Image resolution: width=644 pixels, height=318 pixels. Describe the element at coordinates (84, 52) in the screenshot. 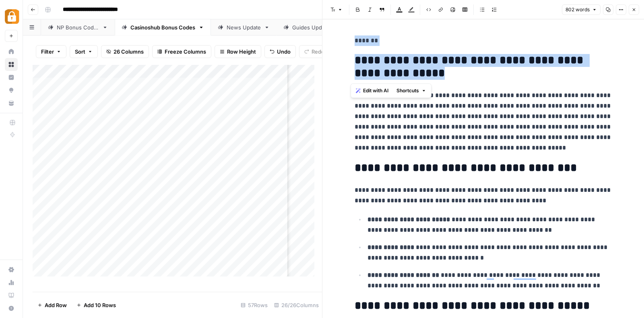

I see `button: Sort` at that location.